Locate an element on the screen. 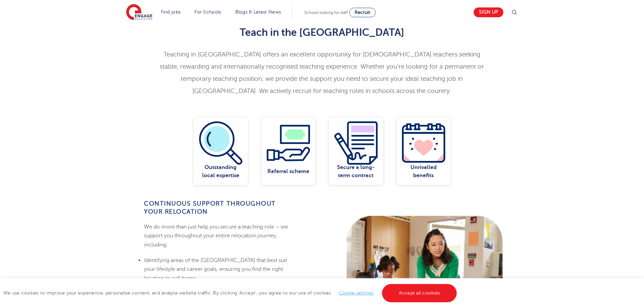  span: Recruit is located at coordinates (362, 12).